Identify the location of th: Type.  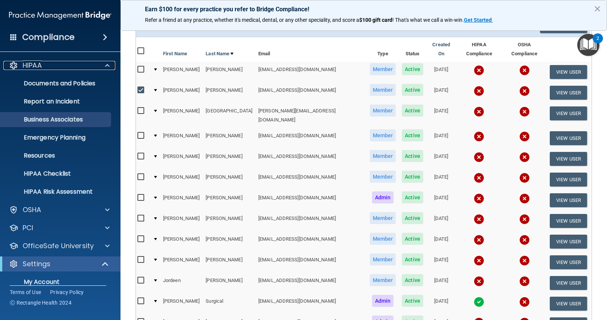
(383, 49).